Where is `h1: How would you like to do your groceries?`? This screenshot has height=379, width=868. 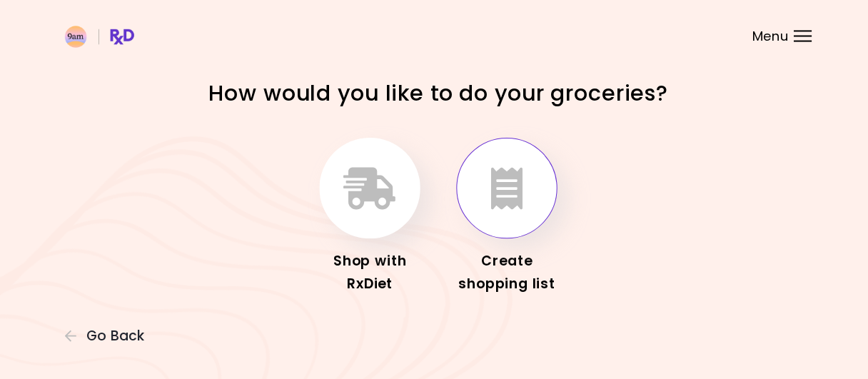
h1: How would you like to do your groceries? is located at coordinates (434, 92).